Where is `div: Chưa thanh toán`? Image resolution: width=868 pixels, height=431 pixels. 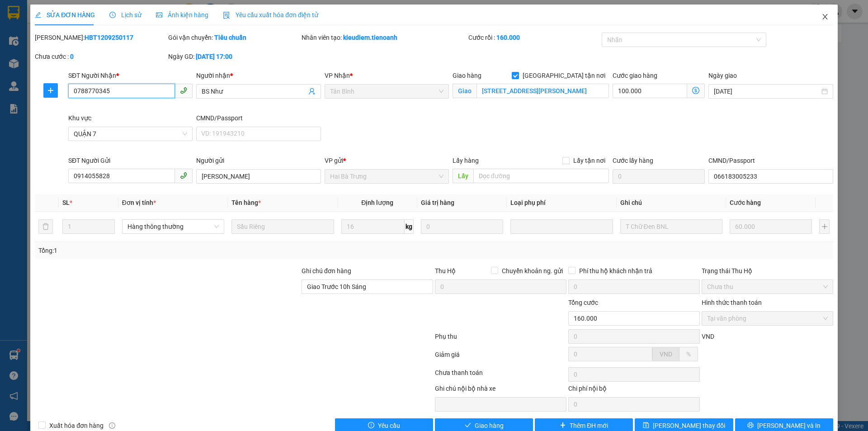 div: Chưa thanh toán is located at coordinates (500, 375).